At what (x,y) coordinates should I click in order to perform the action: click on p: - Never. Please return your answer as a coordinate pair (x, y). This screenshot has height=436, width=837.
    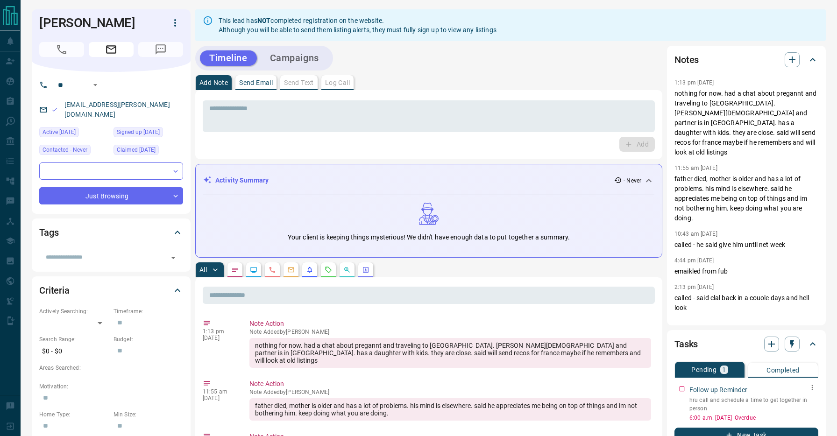
    Looking at the image, I should click on (633, 181).